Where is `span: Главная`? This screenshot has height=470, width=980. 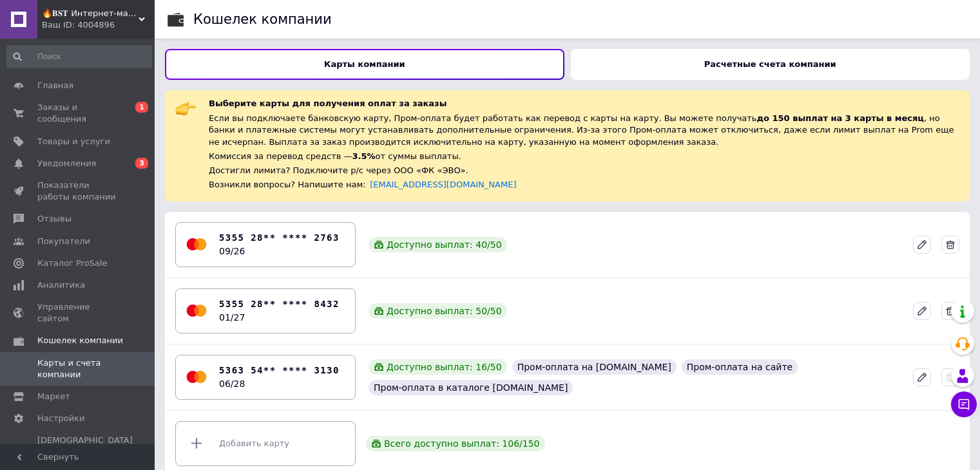 span: Главная is located at coordinates (55, 86).